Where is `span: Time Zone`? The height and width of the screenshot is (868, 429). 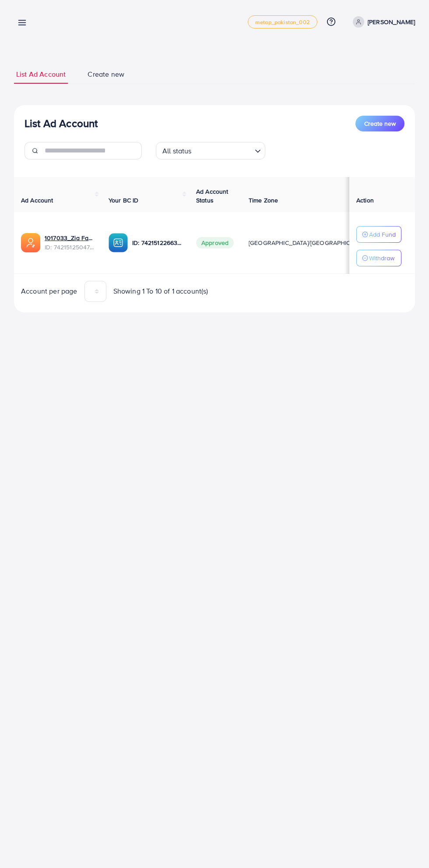 span: Time Zone is located at coordinates (263, 200).